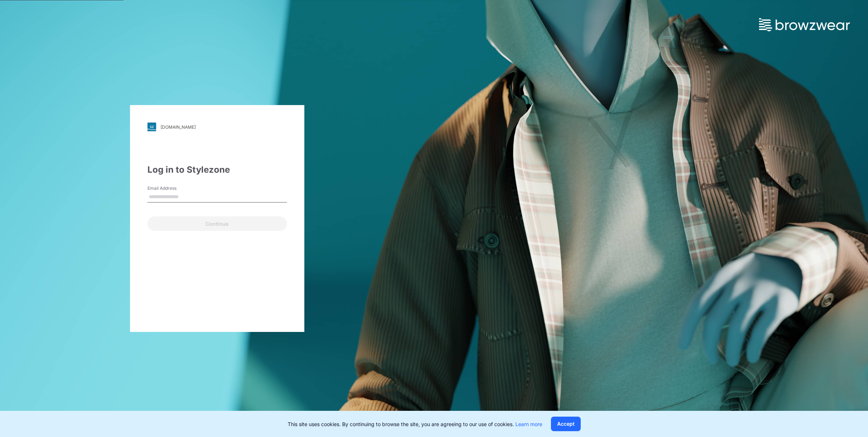  I want to click on div: Log in to Stylezone, so click(217, 170).